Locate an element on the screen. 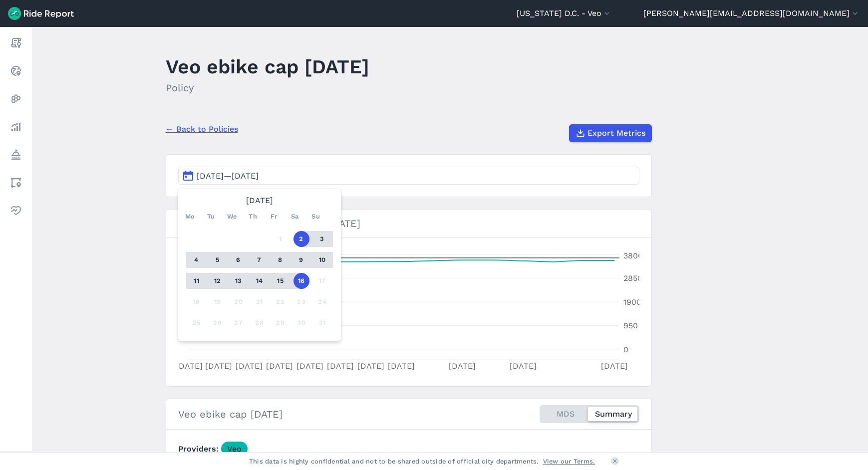 The height and width of the screenshot is (470, 868). tspan: 950 is located at coordinates (631, 325).